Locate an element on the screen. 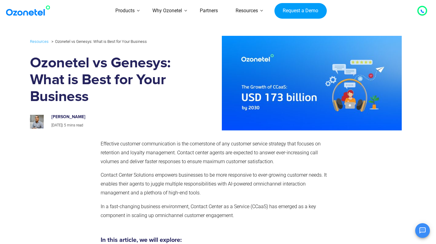  h5: In this article, we will explore: is located at coordinates (216, 240).